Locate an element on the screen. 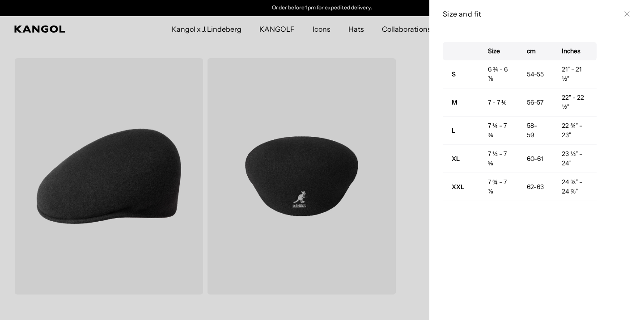  td: 56-57 is located at coordinates (535, 103).